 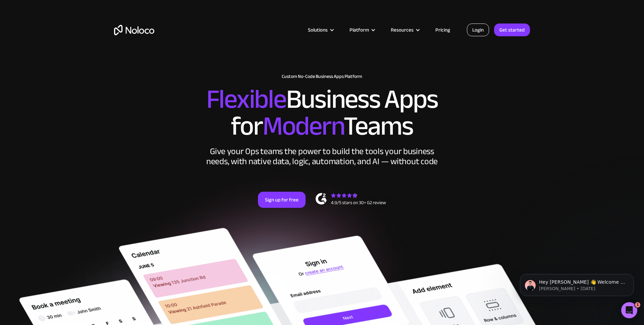 I want to click on p: Message from Darragh, sent 75w ago, so click(x=73, y=29).